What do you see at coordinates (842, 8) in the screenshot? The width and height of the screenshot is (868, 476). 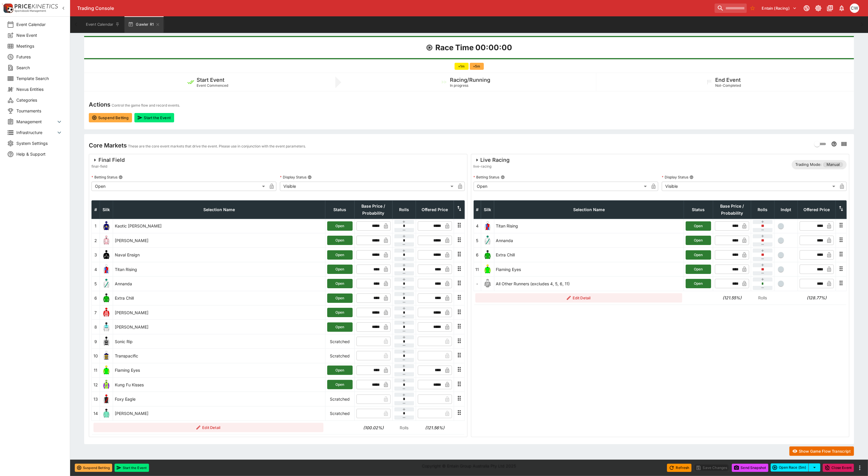 I see `button: Notifications` at bounding box center [842, 8].